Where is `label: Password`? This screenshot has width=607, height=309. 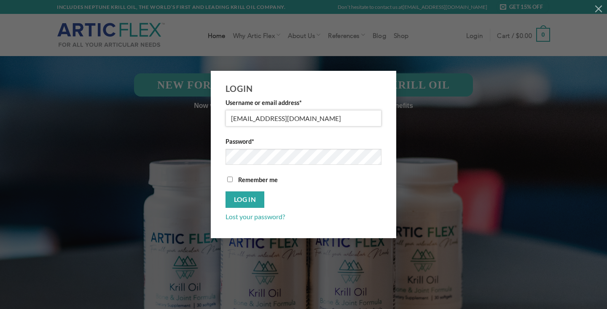
label: Password is located at coordinates (303, 141).